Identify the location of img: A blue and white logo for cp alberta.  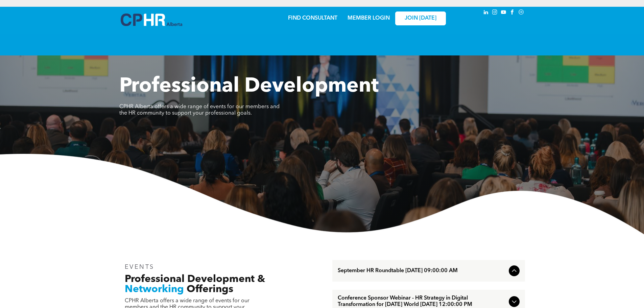
(151, 19).